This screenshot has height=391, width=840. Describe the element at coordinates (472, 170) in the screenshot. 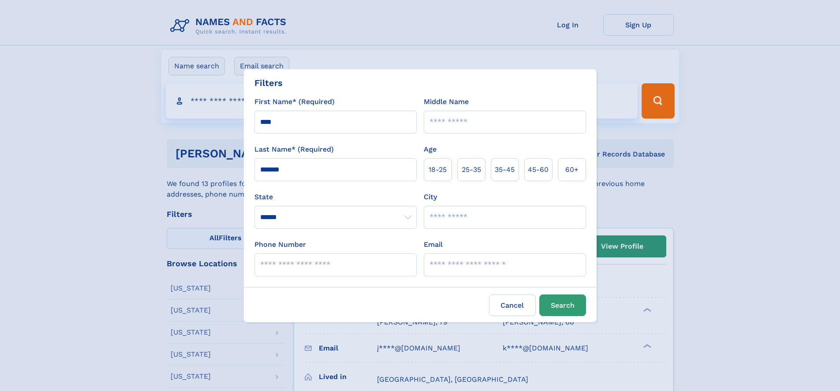

I see `span: 25‑35` at that location.